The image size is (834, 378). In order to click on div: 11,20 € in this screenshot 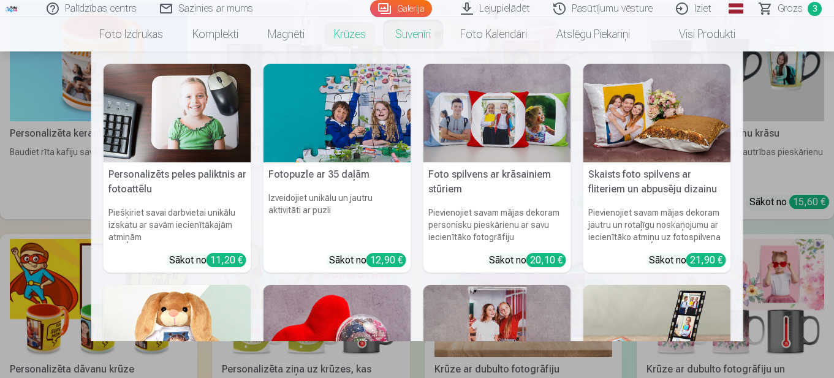, I will do `click(226, 260)`.